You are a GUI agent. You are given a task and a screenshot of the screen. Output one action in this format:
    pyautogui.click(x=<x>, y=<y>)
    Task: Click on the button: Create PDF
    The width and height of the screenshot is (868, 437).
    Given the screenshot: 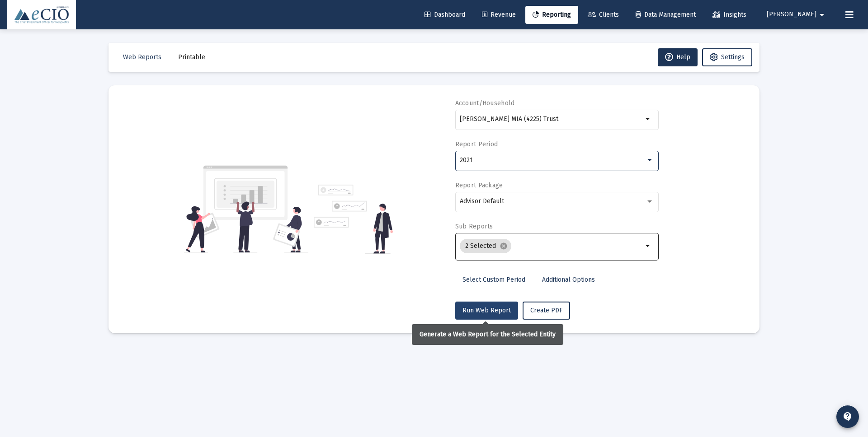 What is the action you would take?
    pyautogui.click(x=546, y=310)
    